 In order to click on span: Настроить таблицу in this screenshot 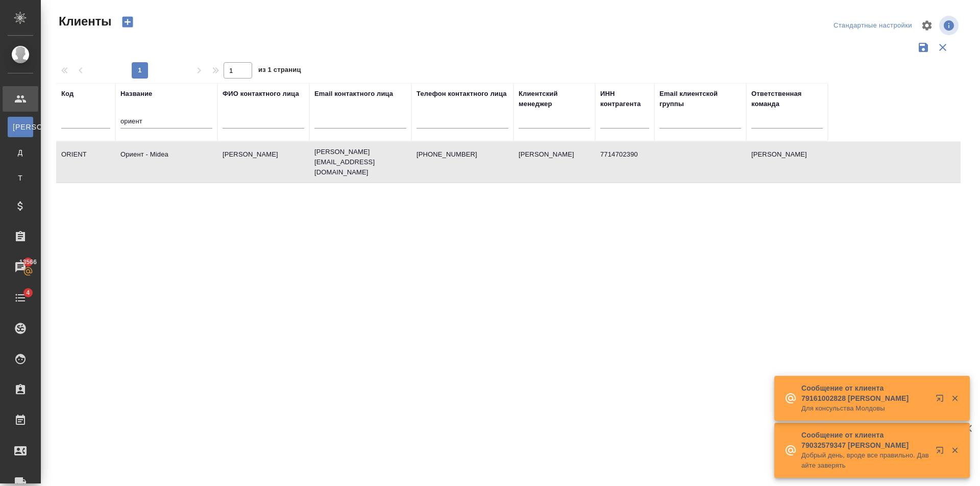, I will do `click(927, 25)`.